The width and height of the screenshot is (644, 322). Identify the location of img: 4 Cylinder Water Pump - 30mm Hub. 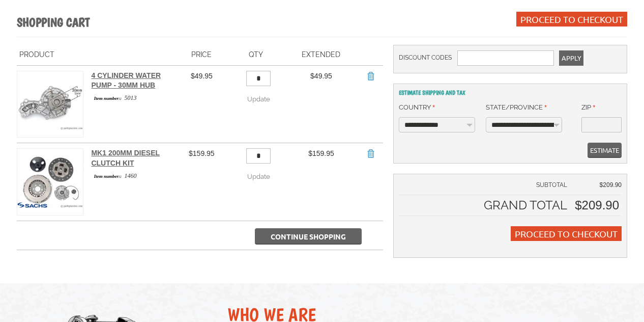
(50, 104).